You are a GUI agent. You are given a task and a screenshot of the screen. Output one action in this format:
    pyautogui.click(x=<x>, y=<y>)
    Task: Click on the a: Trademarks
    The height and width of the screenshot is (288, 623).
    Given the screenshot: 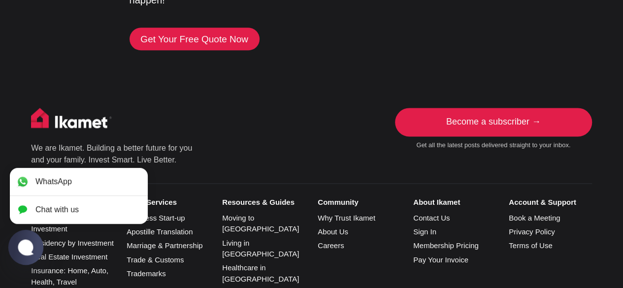 What is the action you would take?
    pyautogui.click(x=146, y=273)
    